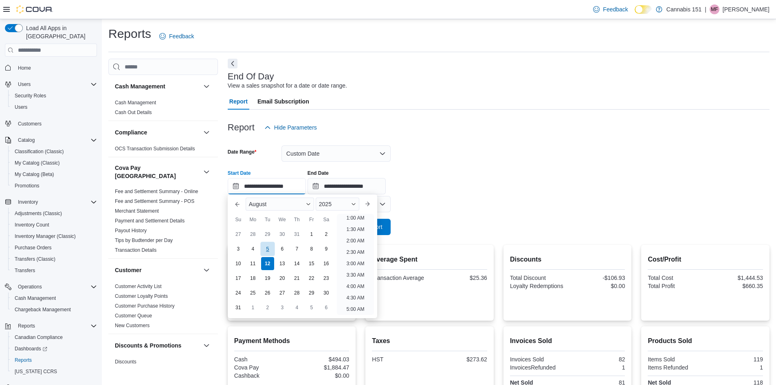 This screenshot has height=385, width=776. What do you see at coordinates (297, 249) in the screenshot?
I see `div: day-7` at bounding box center [297, 249].